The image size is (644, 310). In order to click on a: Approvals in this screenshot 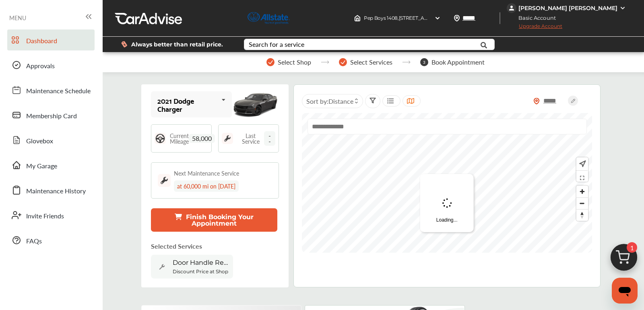, I will do `click(51, 65)`.